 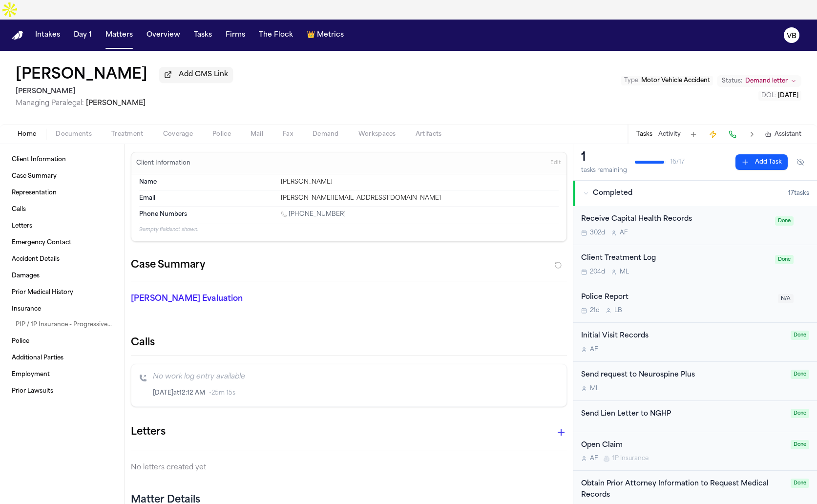 I want to click on a: Client Information, so click(x=62, y=160).